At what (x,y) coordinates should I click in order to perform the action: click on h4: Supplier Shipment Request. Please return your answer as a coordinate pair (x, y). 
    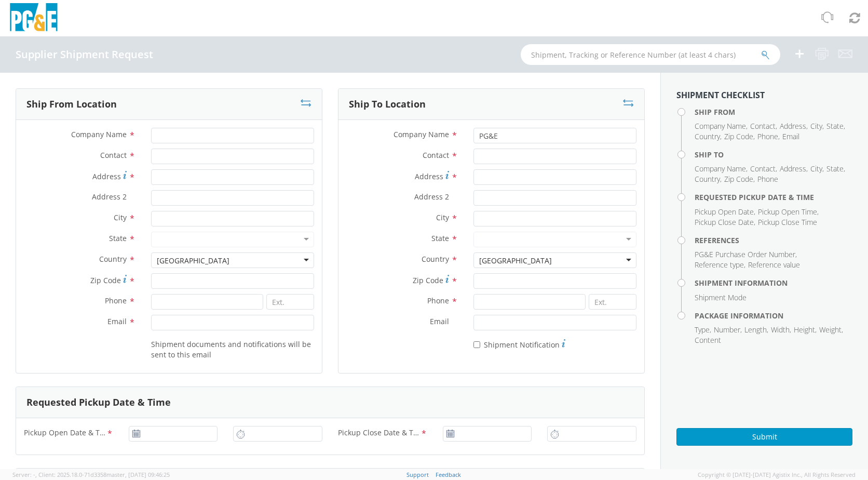
    Looking at the image, I should click on (84, 55).